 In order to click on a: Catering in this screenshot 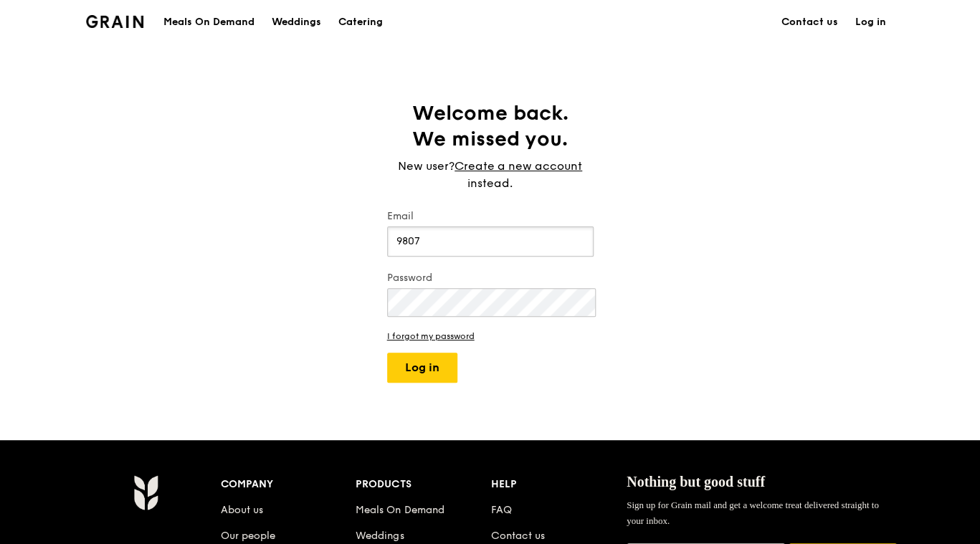, I will do `click(361, 22)`.